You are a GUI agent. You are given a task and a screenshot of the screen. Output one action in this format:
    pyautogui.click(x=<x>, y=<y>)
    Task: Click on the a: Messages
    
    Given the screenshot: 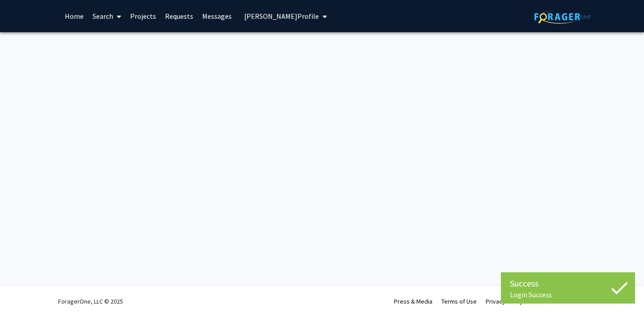 What is the action you would take?
    pyautogui.click(x=217, y=16)
    